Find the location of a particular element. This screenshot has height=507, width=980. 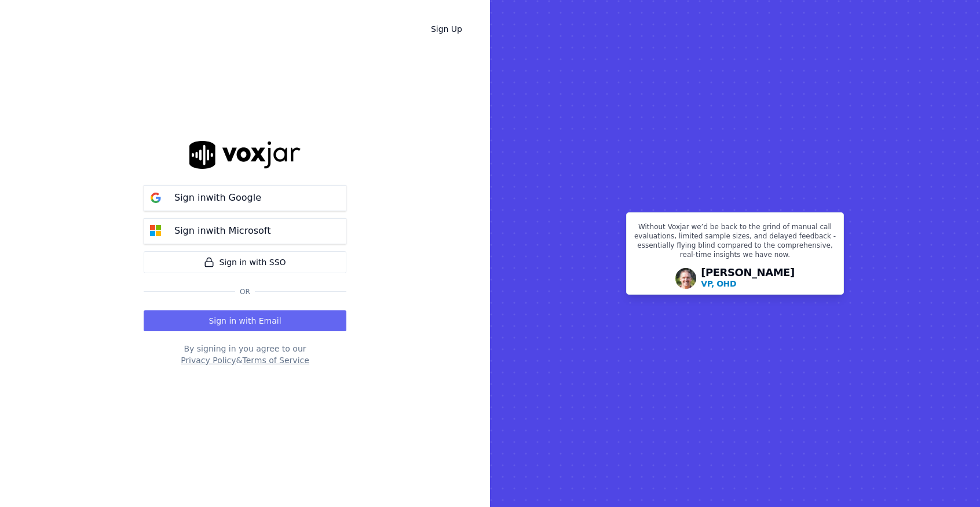

p: Sign in with Microsoft is located at coordinates (222, 231).